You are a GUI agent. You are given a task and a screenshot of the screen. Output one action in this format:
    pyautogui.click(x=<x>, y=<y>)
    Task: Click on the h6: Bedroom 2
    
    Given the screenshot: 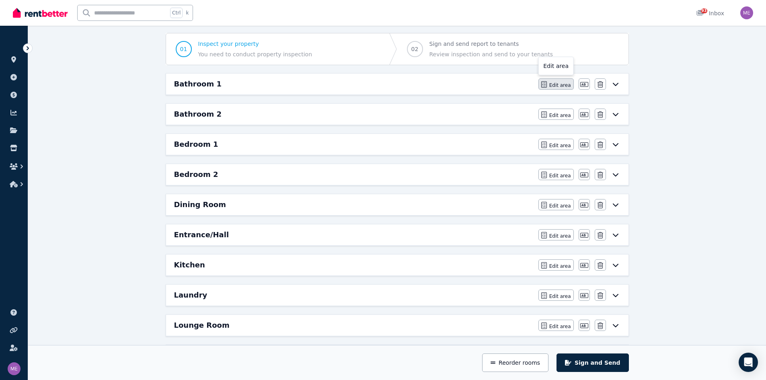 What is the action you would take?
    pyautogui.click(x=196, y=175)
    